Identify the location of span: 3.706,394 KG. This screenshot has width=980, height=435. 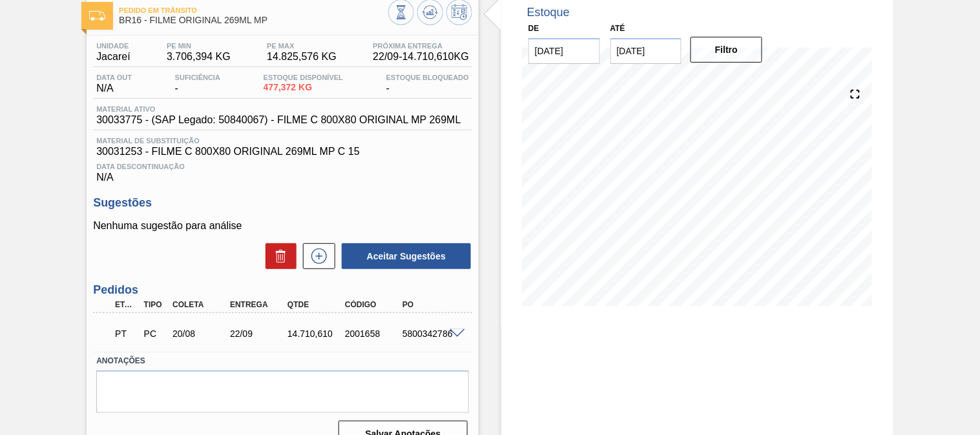
(198, 57).